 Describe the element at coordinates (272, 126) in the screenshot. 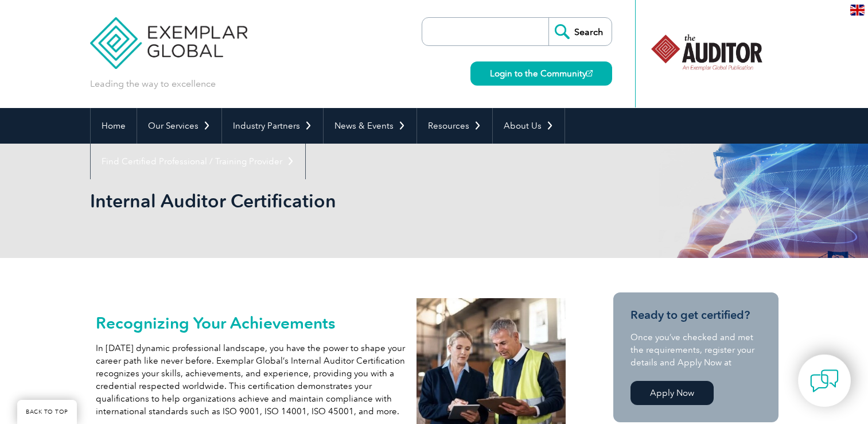

I see `a: Industry Partners` at that location.